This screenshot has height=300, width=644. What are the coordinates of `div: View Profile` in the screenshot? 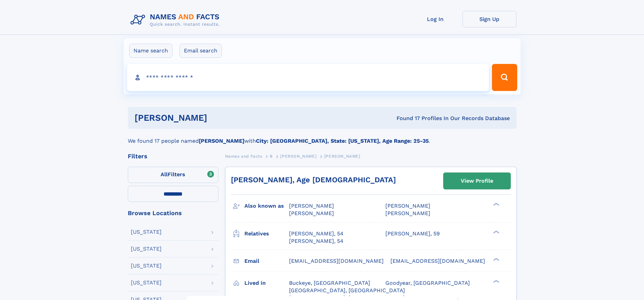 It's located at (477, 181).